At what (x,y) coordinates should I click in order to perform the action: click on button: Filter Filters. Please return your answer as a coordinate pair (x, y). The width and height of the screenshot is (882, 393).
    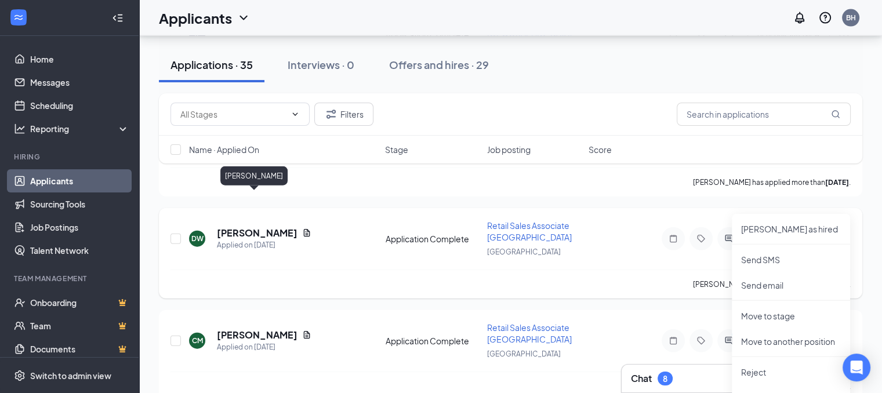
    Looking at the image, I should click on (344, 114).